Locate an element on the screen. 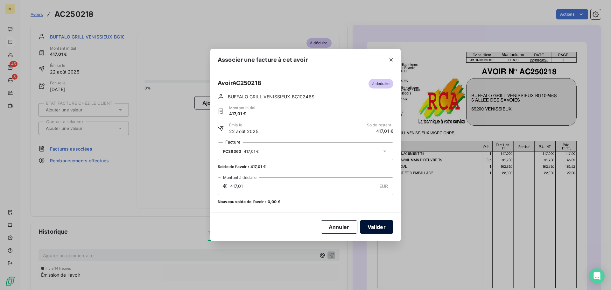 Image resolution: width=611 pixels, height=290 pixels. span: BUFFALO GRILL VENISSIEUX BG10246S is located at coordinates (271, 97).